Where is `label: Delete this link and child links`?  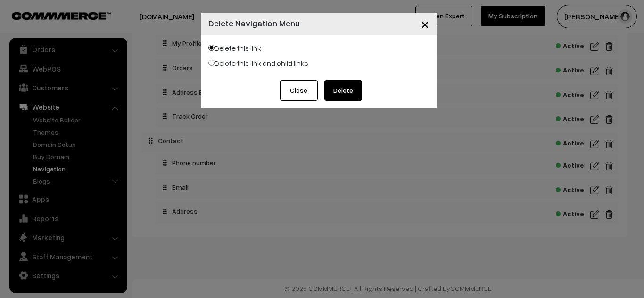
label: Delete this link and child links is located at coordinates (258, 63).